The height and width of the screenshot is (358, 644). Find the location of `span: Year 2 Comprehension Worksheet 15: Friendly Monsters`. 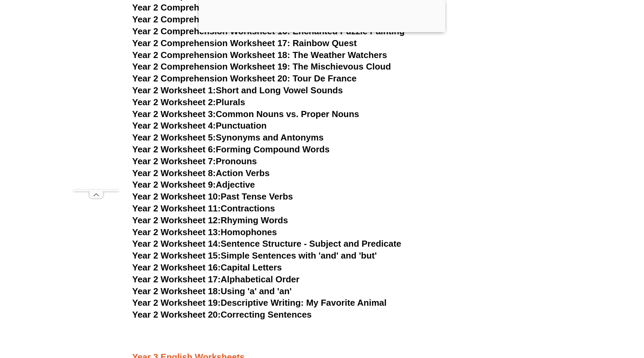

span: Year 2 Comprehension Worksheet 15: Friendly Monsters is located at coordinates (250, 19).